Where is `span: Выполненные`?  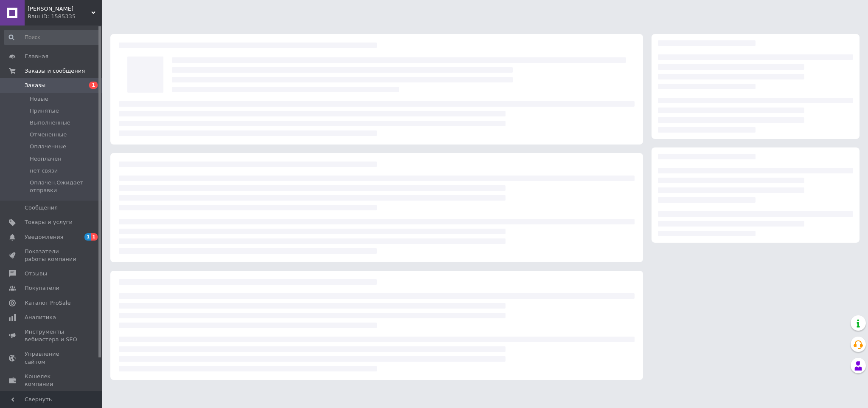 span: Выполненные is located at coordinates (50, 123).